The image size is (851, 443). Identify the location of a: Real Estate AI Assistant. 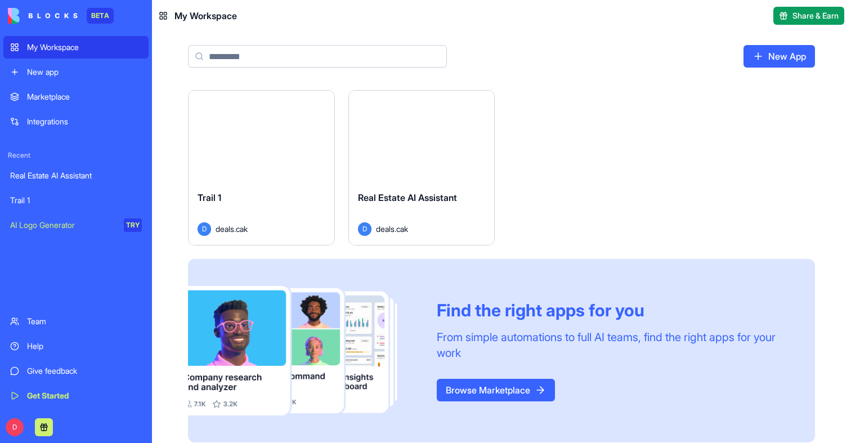
(76, 176).